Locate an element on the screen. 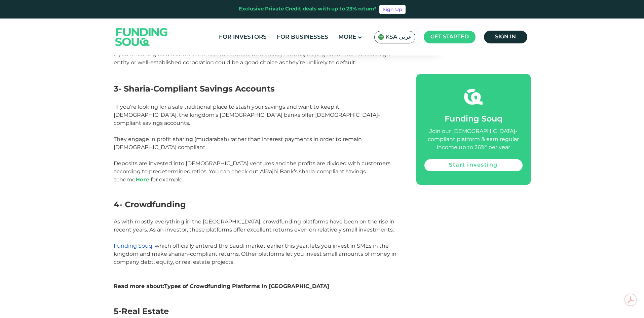 The height and width of the screenshot is (318, 644). span: , which officially entered the Saudi market earlier this year, lets you invest in SMEs in the kin... is located at coordinates (255, 254).